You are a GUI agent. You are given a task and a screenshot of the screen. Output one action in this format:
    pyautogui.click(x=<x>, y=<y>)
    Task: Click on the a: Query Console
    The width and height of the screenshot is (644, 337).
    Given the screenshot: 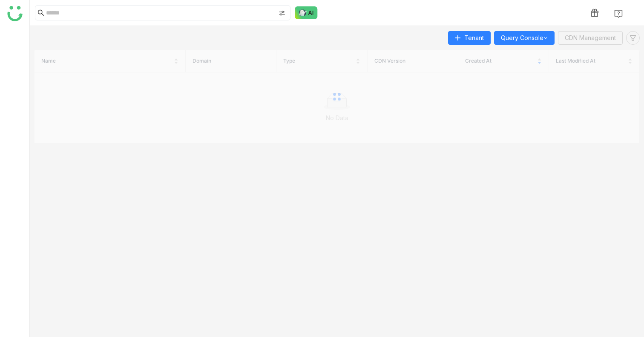 What is the action you would take?
    pyautogui.click(x=524, y=38)
    